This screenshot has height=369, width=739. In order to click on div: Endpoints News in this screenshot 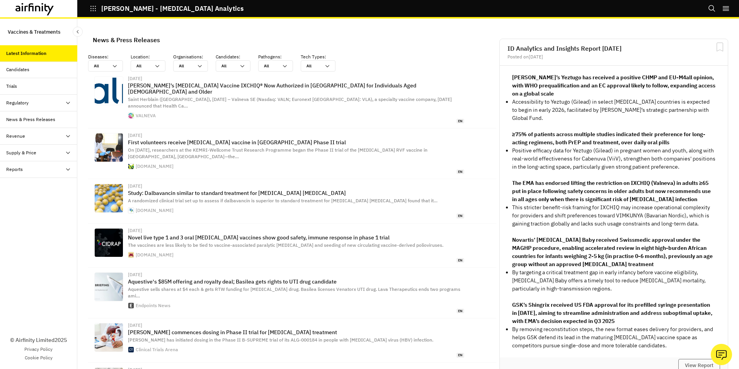, I will do `click(153, 305)`.